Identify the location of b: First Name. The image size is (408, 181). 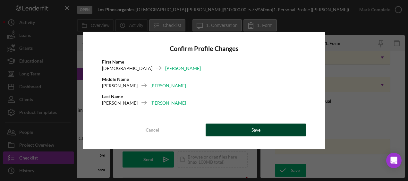
(113, 62).